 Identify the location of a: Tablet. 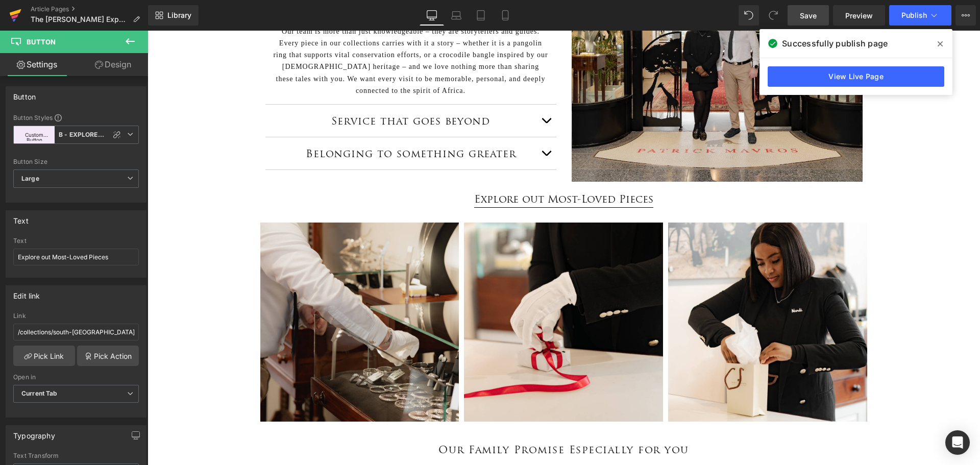
(480, 16).